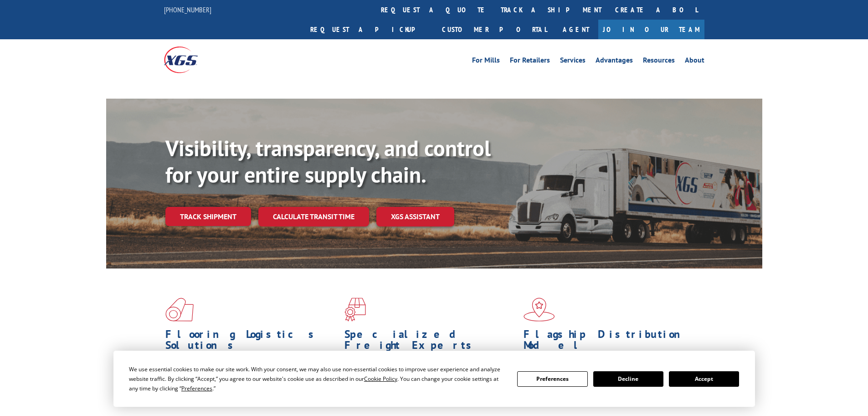 The image size is (868, 416). What do you see at coordinates (369, 29) in the screenshot?
I see `a: Request a pickup` at bounding box center [369, 29].